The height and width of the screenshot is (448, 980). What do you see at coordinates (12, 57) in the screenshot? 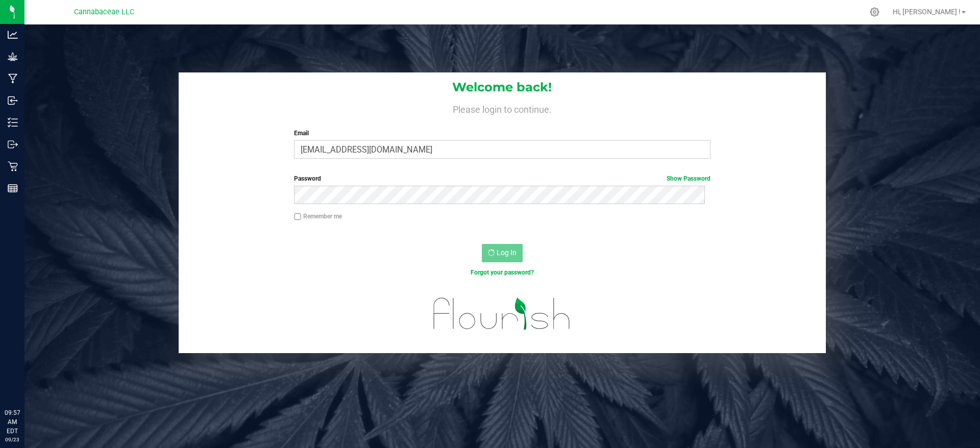
I see `inline-svg: Grow` at bounding box center [12, 57].